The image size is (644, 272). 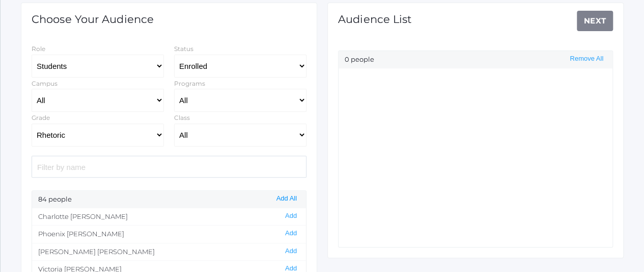 I want to click on label: Programs, so click(x=190, y=83).